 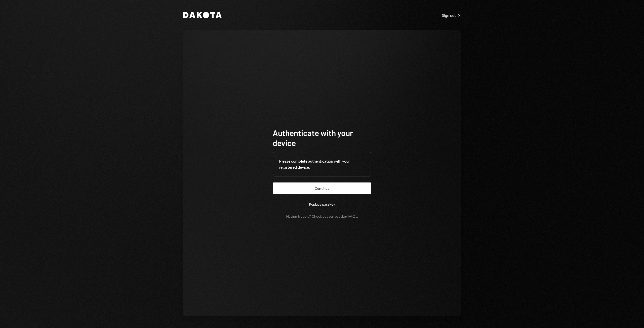 What do you see at coordinates (322, 188) in the screenshot?
I see `button: Continue` at bounding box center [322, 188].